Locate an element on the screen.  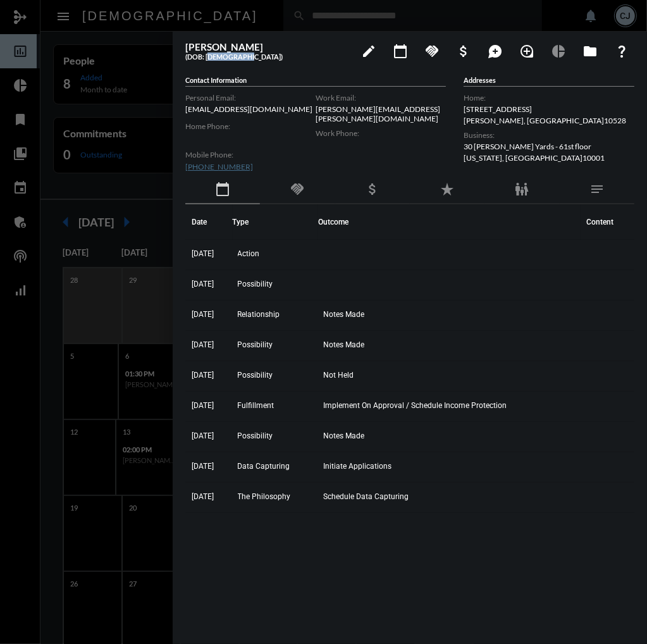
mat-icon: pie_chart is located at coordinates (558, 51).